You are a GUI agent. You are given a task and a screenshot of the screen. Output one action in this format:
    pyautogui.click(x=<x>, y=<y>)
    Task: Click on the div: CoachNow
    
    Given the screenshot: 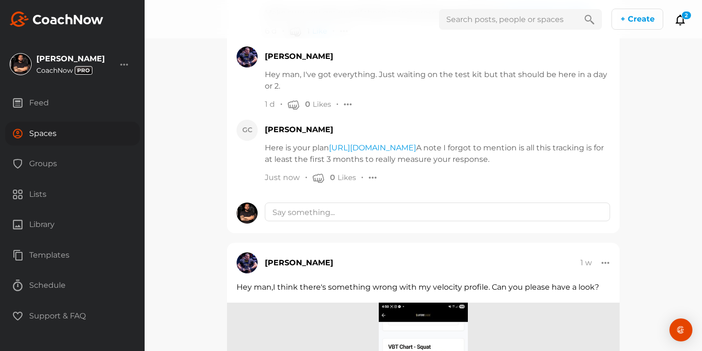 What is the action you would take?
    pyautogui.click(x=70, y=70)
    